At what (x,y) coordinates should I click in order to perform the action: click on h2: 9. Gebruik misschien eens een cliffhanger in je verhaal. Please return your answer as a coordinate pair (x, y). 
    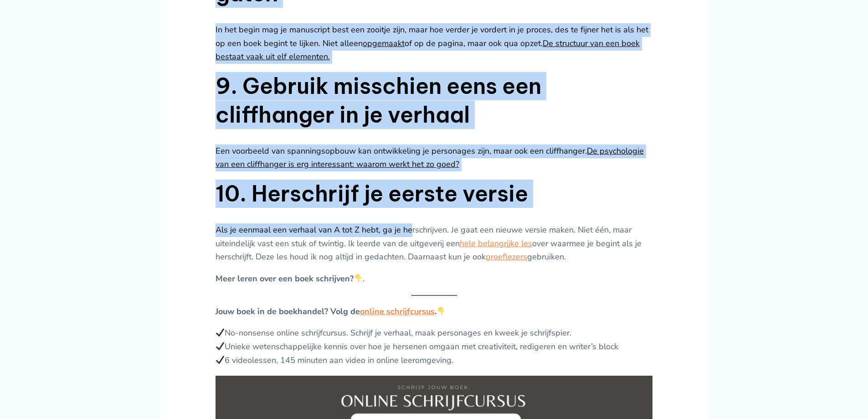
    Looking at the image, I should click on (434, 100).